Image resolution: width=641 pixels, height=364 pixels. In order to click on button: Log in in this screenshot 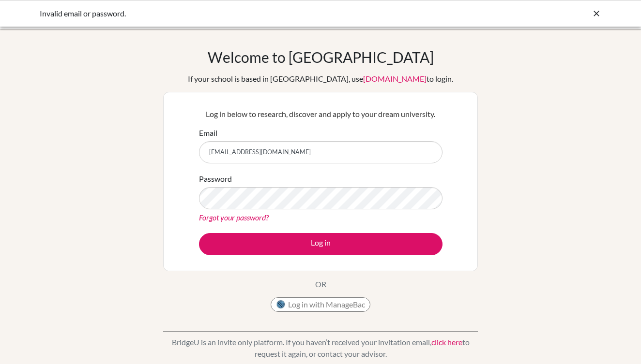, I will do `click(320, 244)`.